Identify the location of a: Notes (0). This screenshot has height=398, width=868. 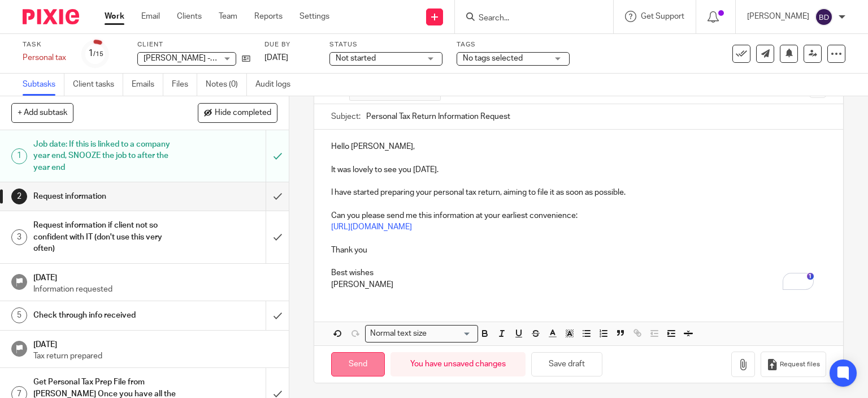
(226, 84).